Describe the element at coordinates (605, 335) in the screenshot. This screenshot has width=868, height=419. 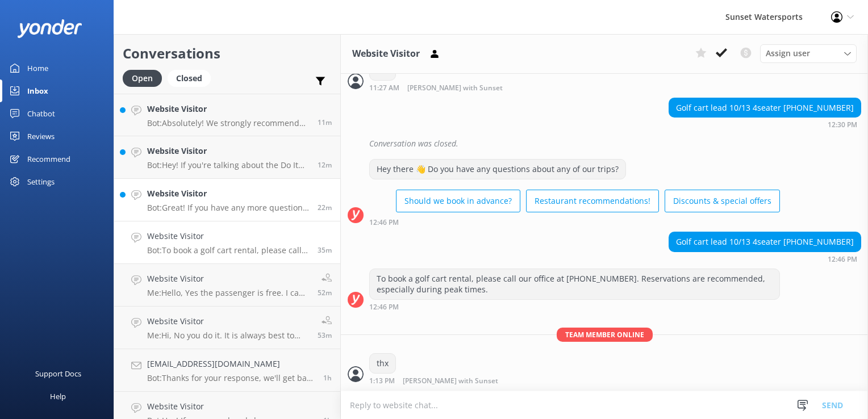
I see `span: Team member online` at that location.